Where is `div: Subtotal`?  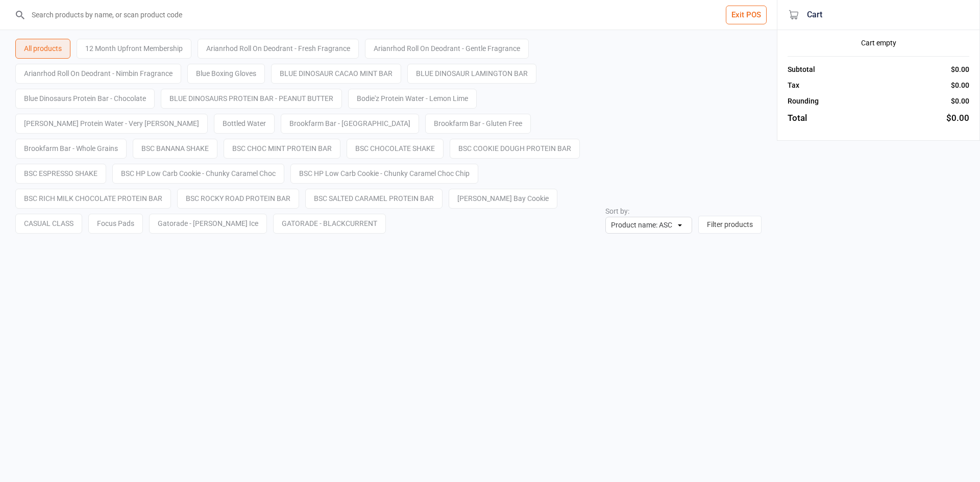
div: Subtotal is located at coordinates (801, 69).